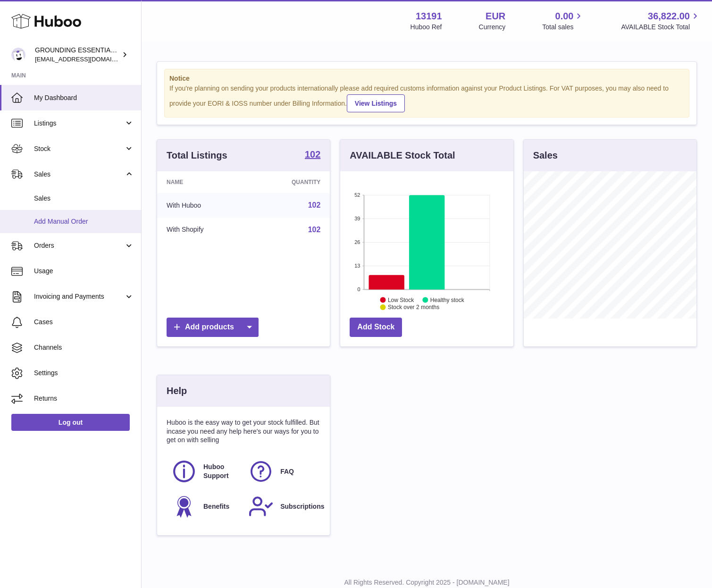  Describe the element at coordinates (221, 472) in the screenshot. I see `span: Huboo Support` at that location.